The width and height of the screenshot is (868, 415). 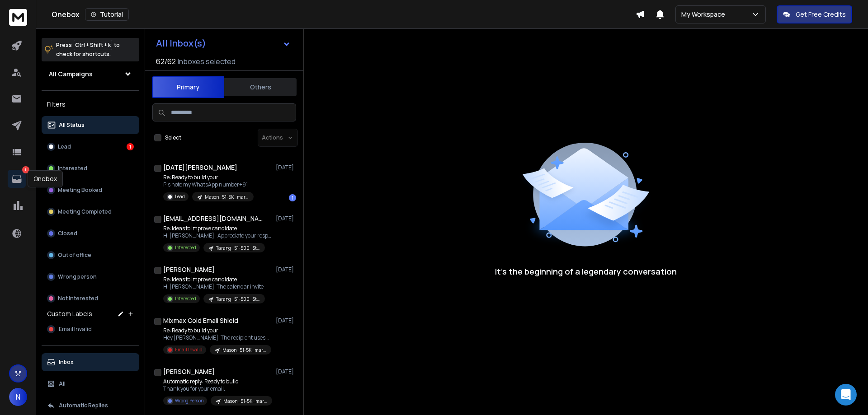 I want to click on button: Not Interested, so click(x=91, y=298).